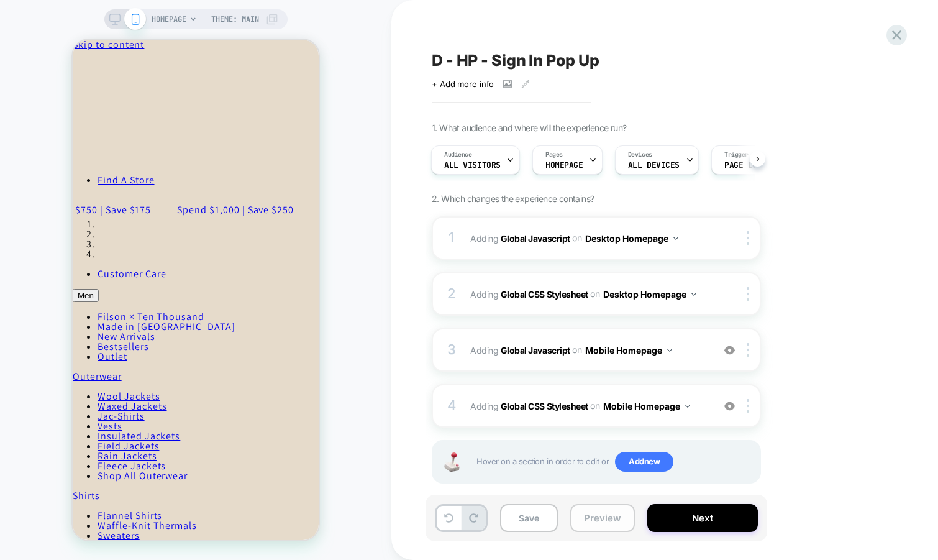  Describe the element at coordinates (528, 517) in the screenshot. I see `button: Save` at that location.